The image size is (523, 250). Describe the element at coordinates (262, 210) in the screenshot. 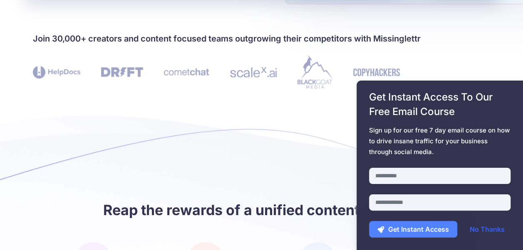

I see `h2: Reap the rewards of a unified content strategy` at that location.